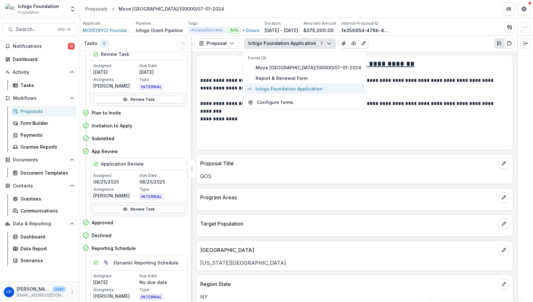 This screenshot has height=302, width=533. I want to click on button: Open Data & Reporting, so click(40, 223).